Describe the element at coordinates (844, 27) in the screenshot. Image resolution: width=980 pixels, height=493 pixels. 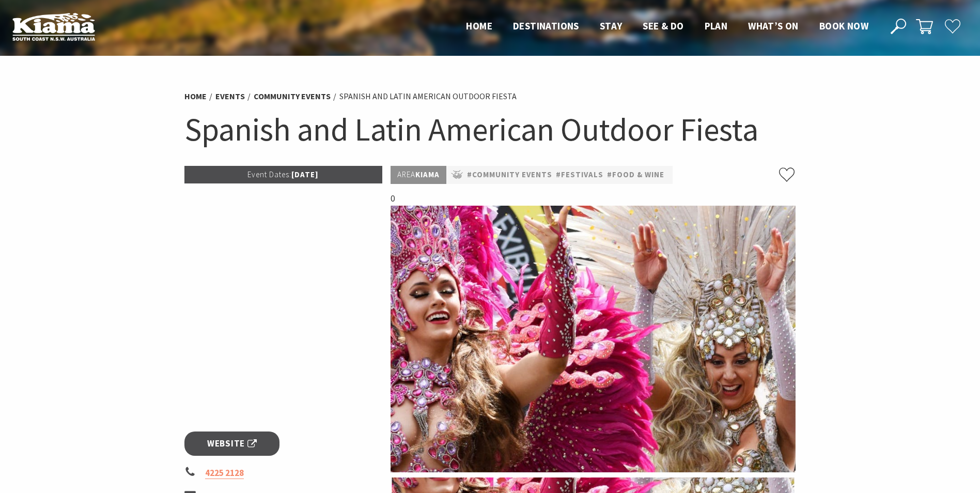
I see `a: Book now` at that location.